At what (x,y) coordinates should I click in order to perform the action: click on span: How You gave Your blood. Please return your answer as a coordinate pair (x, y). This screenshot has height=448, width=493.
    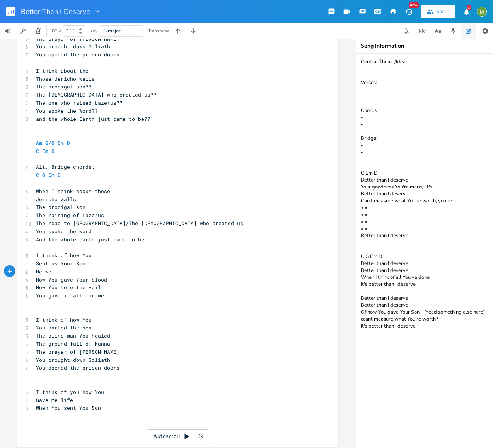
    Looking at the image, I should click on (72, 280).